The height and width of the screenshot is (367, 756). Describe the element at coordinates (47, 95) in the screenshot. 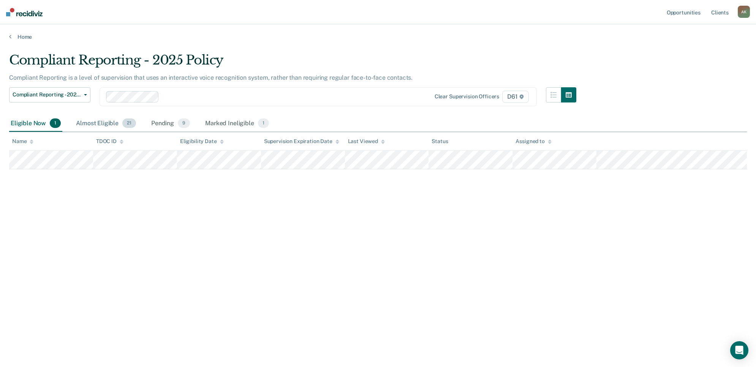

I see `span: Compliant Reporting - 2025 Policy` at that location.